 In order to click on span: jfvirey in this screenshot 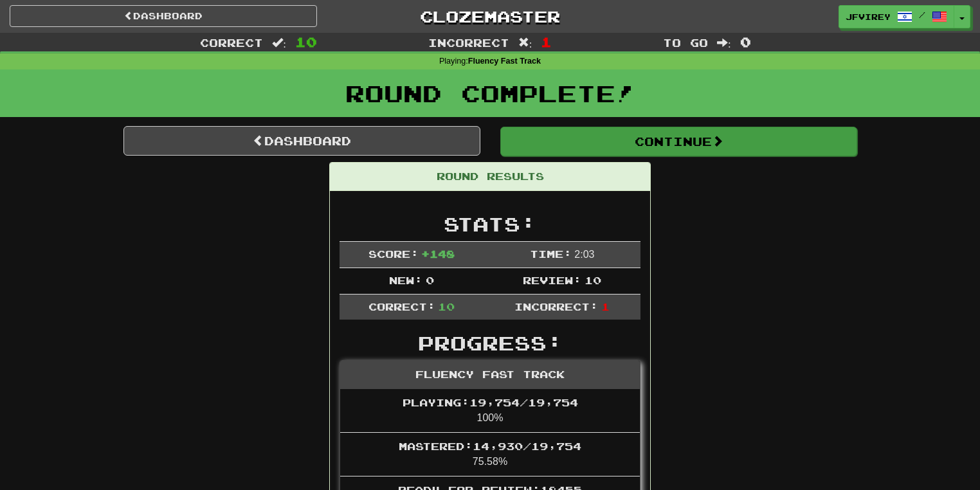, I will do `click(868, 17)`.